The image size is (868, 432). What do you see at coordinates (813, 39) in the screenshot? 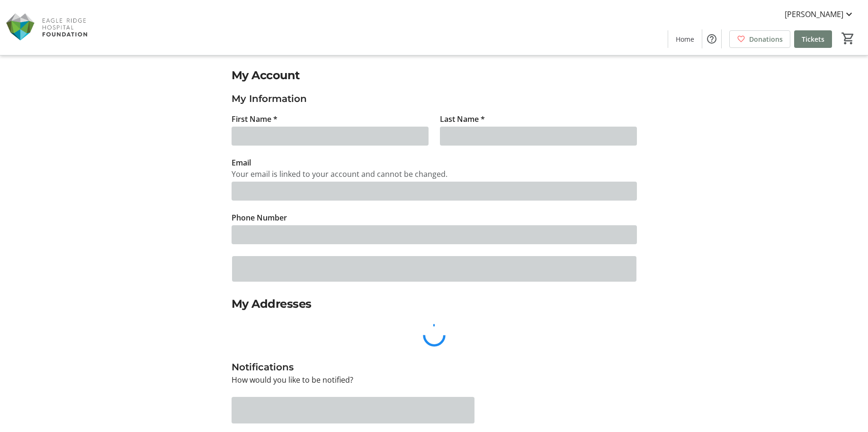
I see `span: Tickets` at bounding box center [813, 39].